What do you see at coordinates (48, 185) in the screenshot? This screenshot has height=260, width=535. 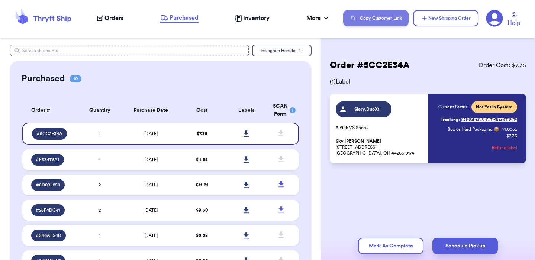 I see `span: # 8D09E250` at bounding box center [48, 185].